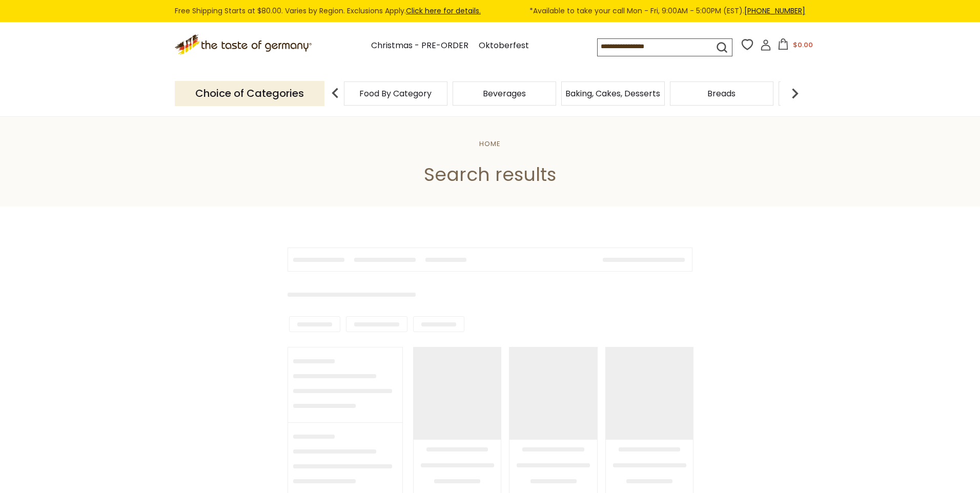 This screenshot has height=493, width=980. What do you see at coordinates (419, 46) in the screenshot?
I see `a: Christmas - PRE-ORDER` at bounding box center [419, 46].